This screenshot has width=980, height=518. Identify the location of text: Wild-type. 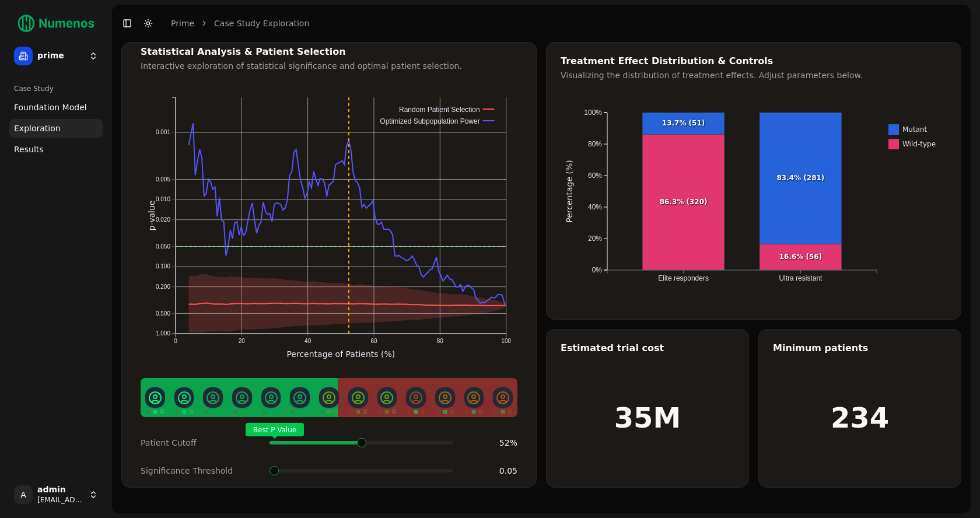
(919, 144).